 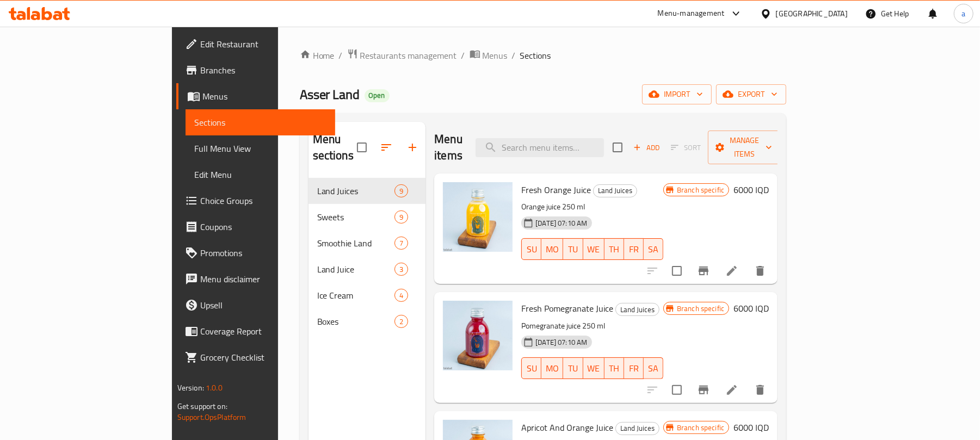 I want to click on span: Coverage Report, so click(x=263, y=331).